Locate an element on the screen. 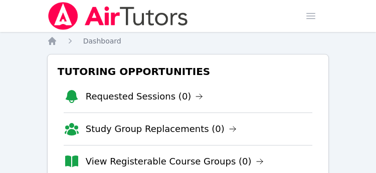  h3: Tutoring Opportunities is located at coordinates (188, 72).